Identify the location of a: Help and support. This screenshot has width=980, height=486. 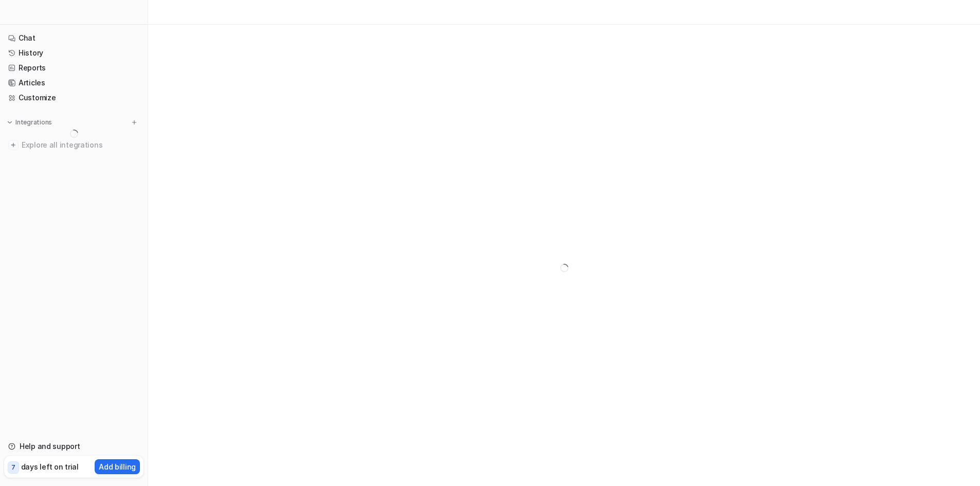
(74, 446).